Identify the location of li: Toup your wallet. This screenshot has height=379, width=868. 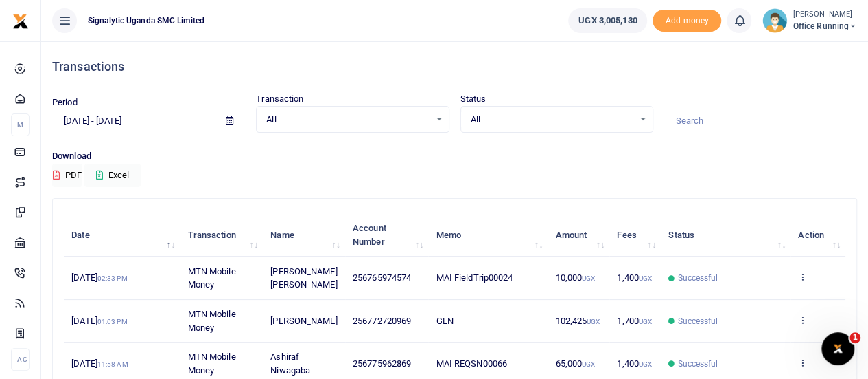
(687, 20).